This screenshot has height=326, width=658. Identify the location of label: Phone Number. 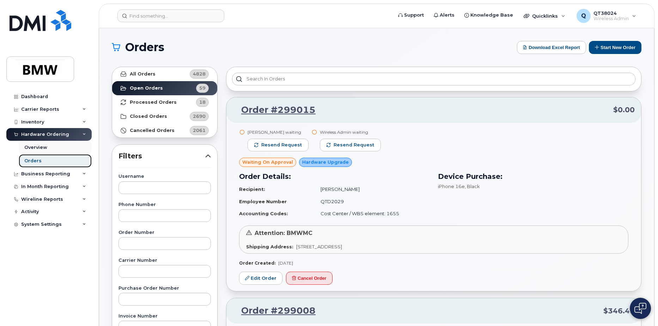
(165, 204).